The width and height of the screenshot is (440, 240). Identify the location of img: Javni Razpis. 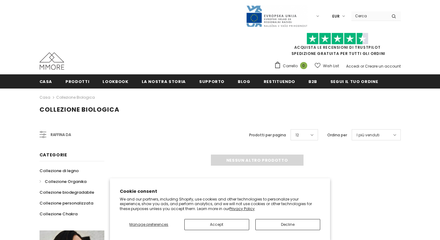
(276, 16).